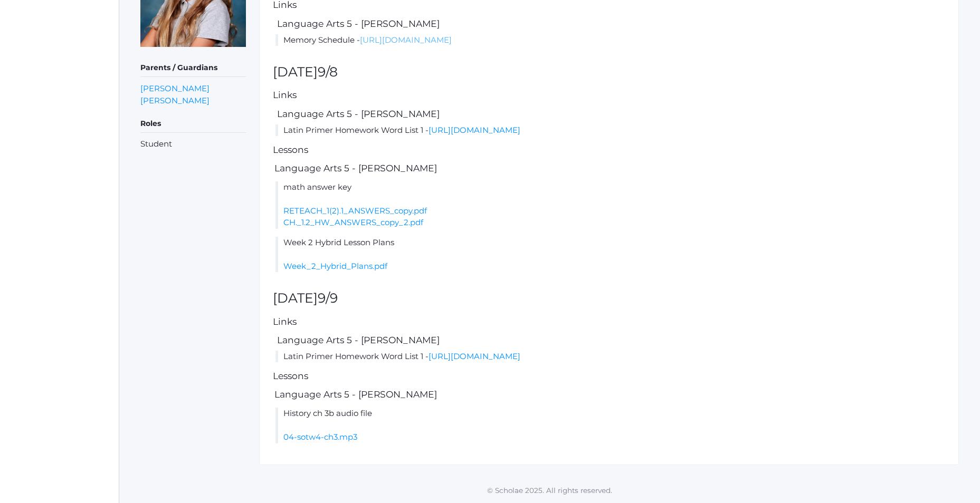 The image size is (980, 503). I want to click on li: History ch 3b audio file, so click(610, 425).